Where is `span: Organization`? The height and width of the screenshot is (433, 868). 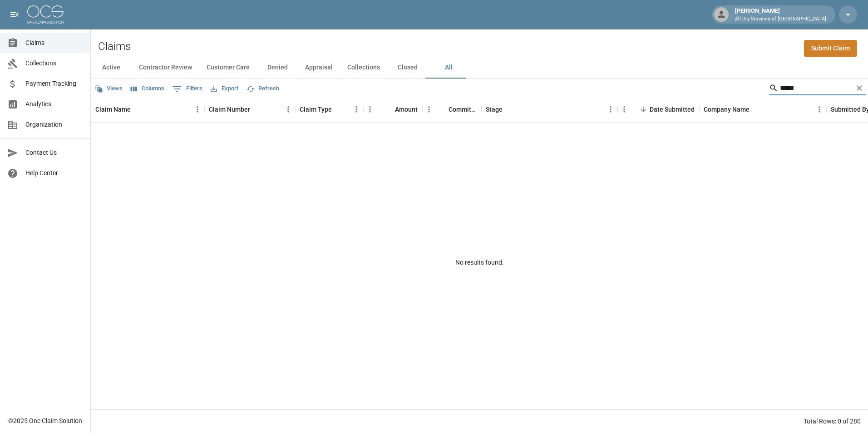
span: Organization is located at coordinates (54, 124).